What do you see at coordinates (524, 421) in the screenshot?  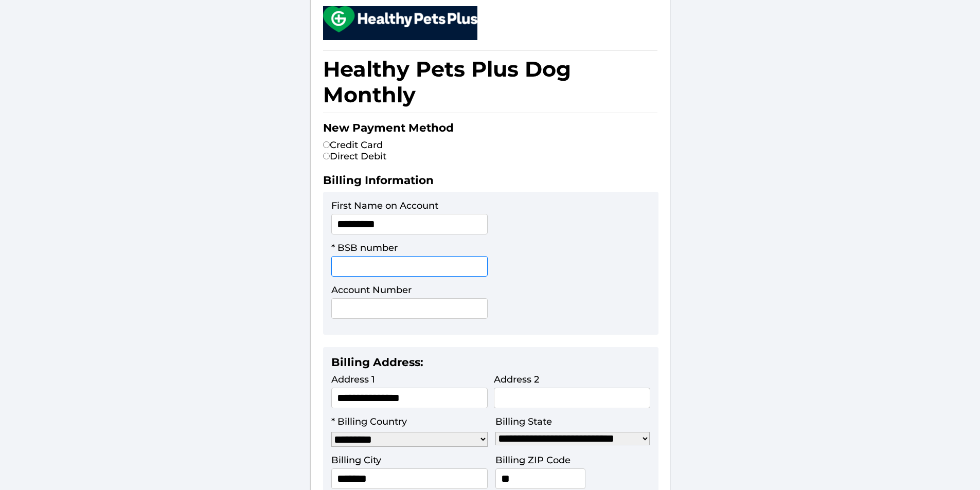 I see `label: Billing State` at bounding box center [524, 421].